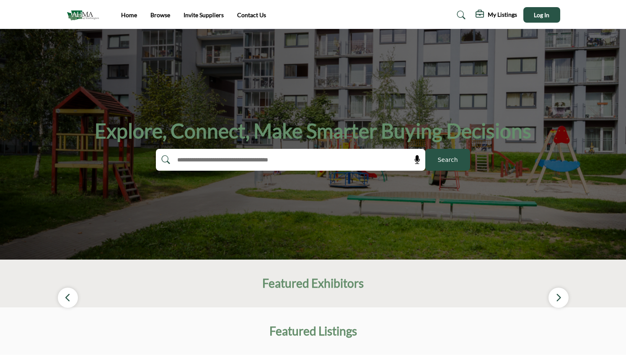 This screenshot has width=626, height=364. I want to click on a: Contact Us, so click(252, 14).